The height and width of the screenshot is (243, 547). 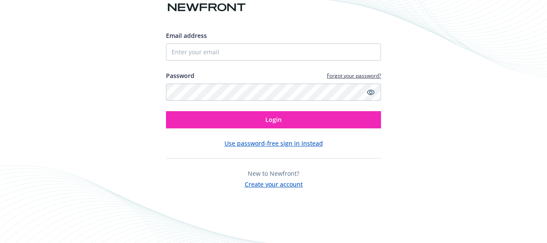 I want to click on button: Create your account, so click(x=273, y=183).